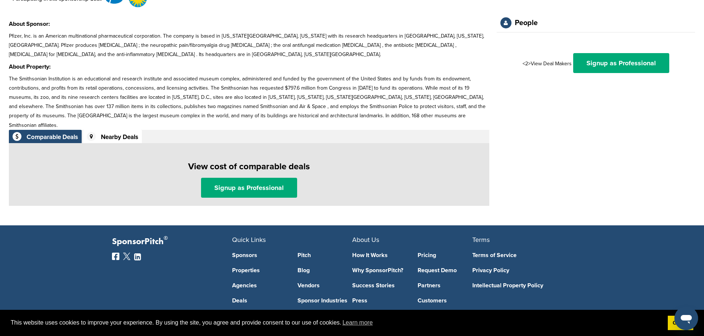 The image size is (704, 336). What do you see at coordinates (249, 167) in the screenshot?
I see `h1: View cost of comparable deals` at bounding box center [249, 167].